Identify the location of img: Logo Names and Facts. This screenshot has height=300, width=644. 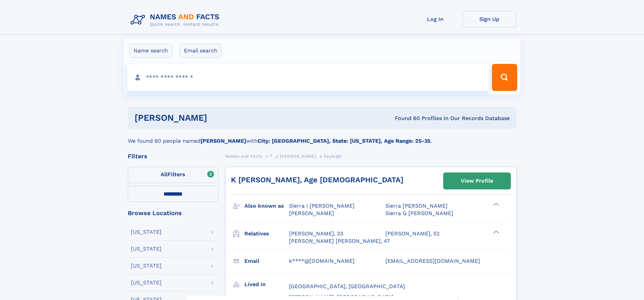
(177, 20).